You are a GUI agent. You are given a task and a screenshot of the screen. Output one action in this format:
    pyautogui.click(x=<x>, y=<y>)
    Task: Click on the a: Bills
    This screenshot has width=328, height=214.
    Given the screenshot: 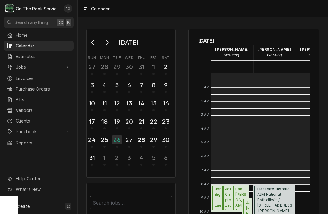 What is the action you would take?
    pyautogui.click(x=39, y=99)
    